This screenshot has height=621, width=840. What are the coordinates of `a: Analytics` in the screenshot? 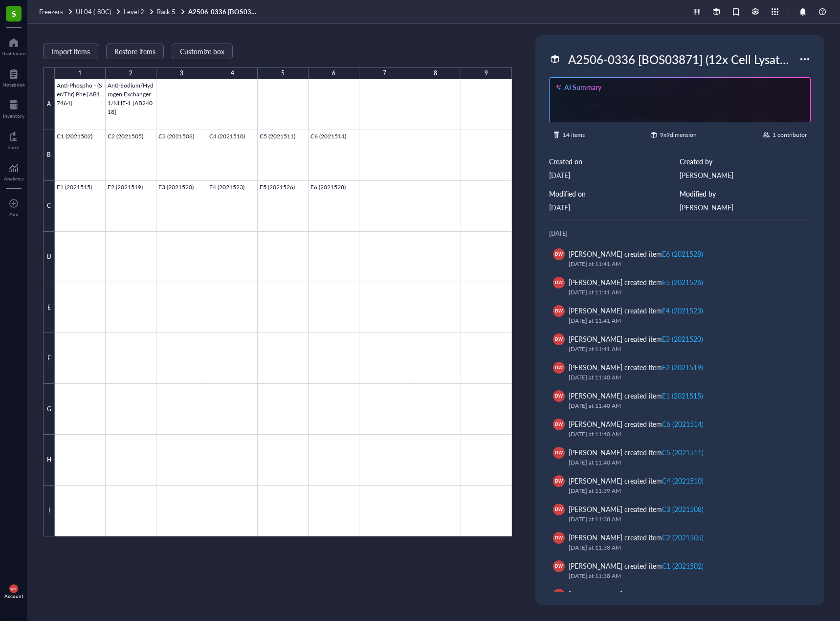 It's located at (14, 170).